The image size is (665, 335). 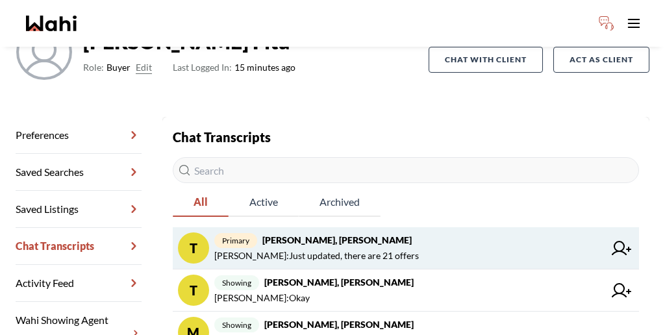 I want to click on a: Activity Feed, so click(x=79, y=283).